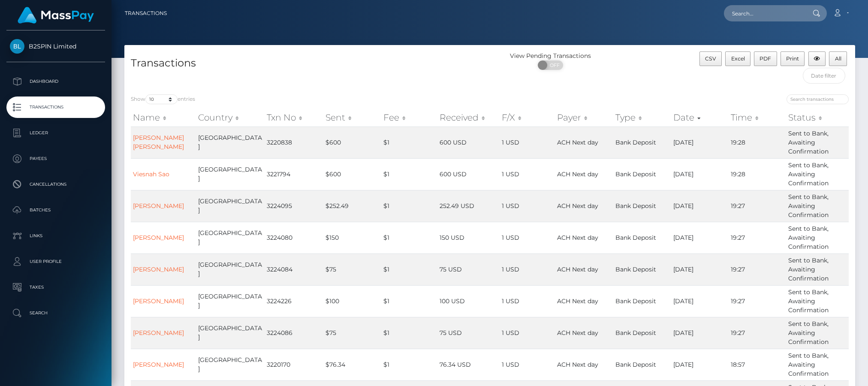  Describe the element at coordinates (738, 58) in the screenshot. I see `button: Excel` at that location.